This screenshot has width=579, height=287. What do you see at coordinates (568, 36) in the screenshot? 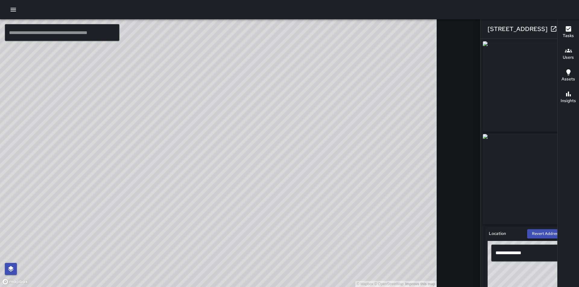
I see `h6: Tasks` at bounding box center [568, 36].